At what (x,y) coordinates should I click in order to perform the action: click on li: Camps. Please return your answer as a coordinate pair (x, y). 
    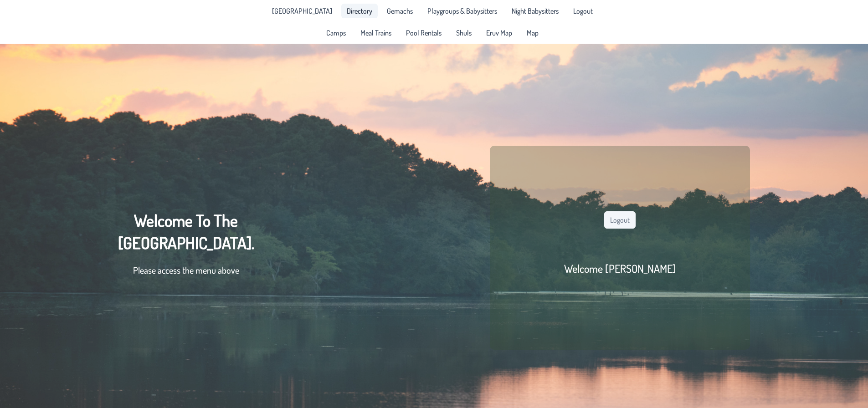
    Looking at the image, I should click on (336, 33).